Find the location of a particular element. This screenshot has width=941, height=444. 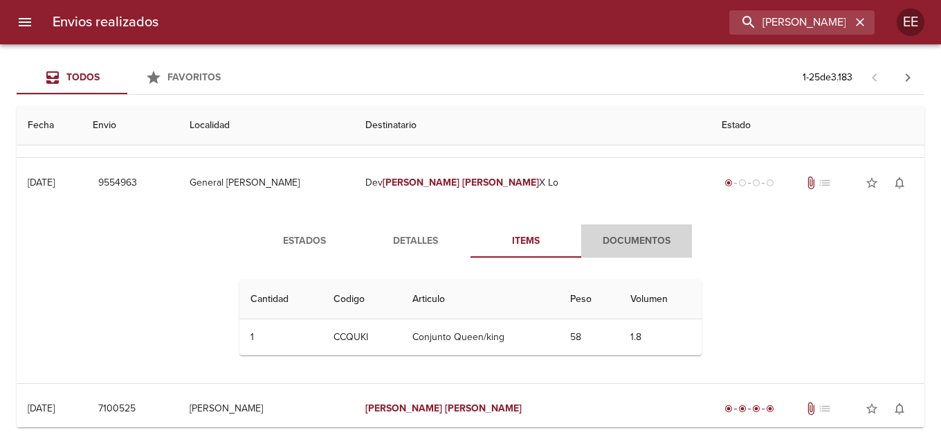

td: 1 is located at coordinates (281, 337).